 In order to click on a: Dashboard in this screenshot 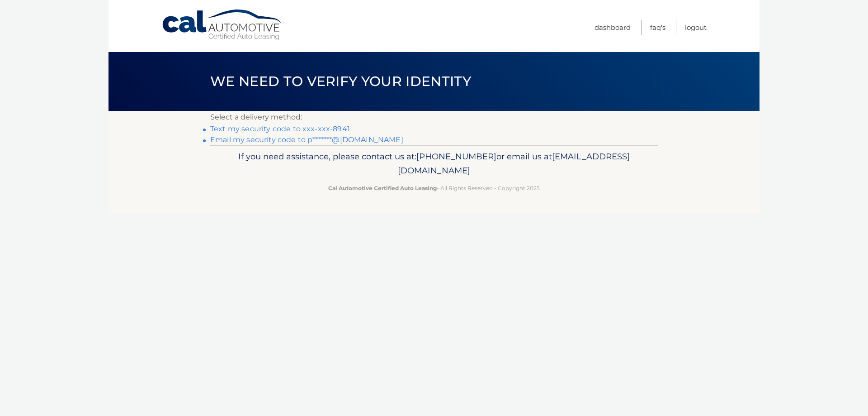, I will do `click(612, 27)`.